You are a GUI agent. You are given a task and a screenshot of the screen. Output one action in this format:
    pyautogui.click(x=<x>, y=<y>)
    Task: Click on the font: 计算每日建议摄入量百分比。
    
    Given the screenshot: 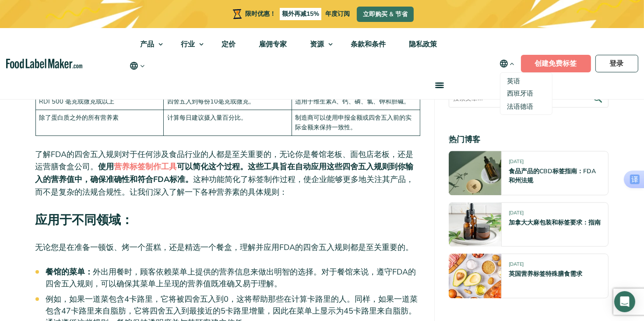 What is the action you would take?
    pyautogui.click(x=207, y=118)
    